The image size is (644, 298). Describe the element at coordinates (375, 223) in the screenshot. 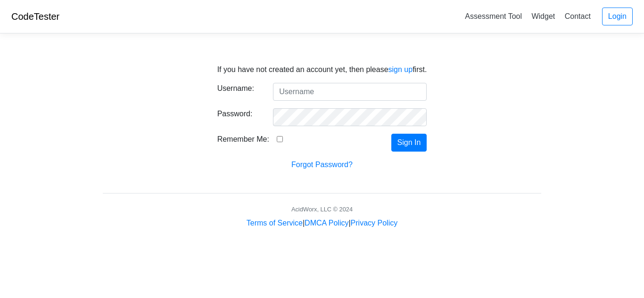

I see `a: Privacy Policy` at that location.